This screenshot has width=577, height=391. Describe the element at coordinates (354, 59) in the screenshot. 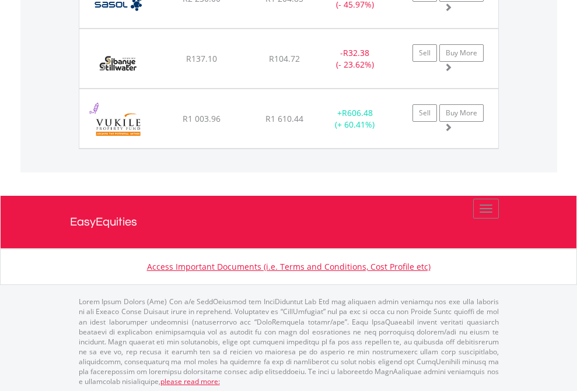

I see `div: - (- 23.62%)` at that location.